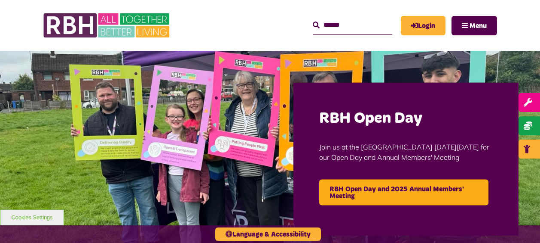  I want to click on span: Menu, so click(479, 26).